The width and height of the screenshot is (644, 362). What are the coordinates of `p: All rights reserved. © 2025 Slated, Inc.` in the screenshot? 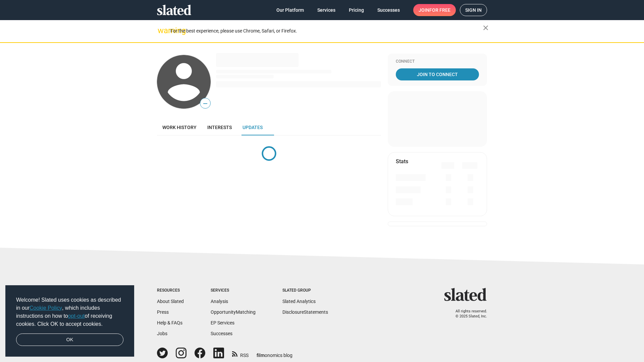 It's located at (467, 314).